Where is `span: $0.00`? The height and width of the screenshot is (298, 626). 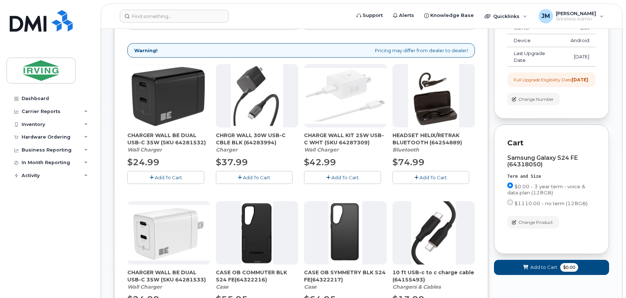
span: $0.00 is located at coordinates (569, 267).